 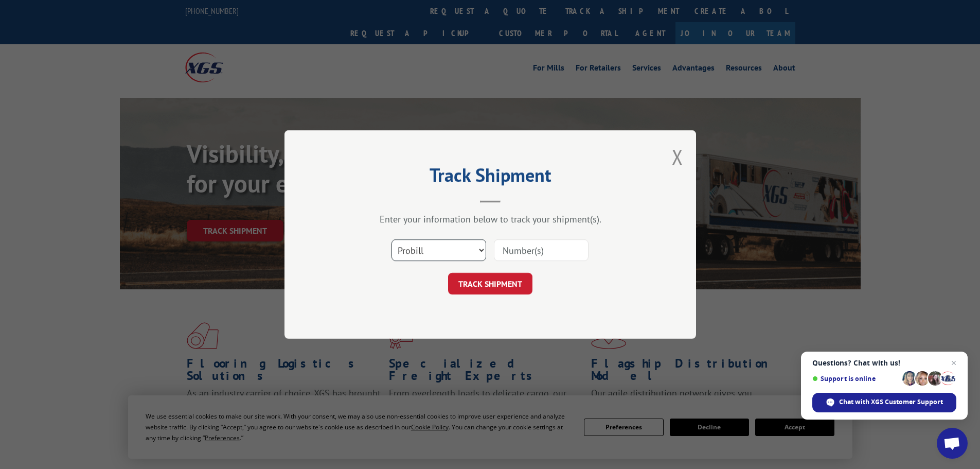 I want to click on button: TRACK SHIPMENT, so click(x=490, y=284).